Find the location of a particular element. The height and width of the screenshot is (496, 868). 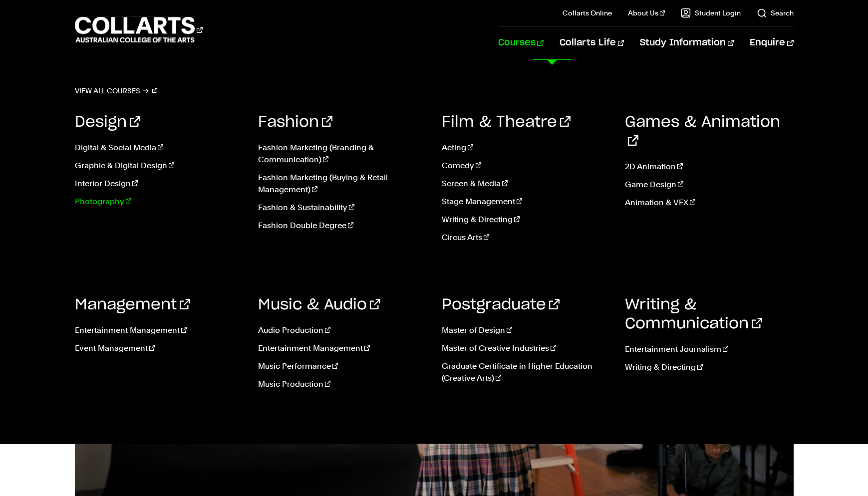

a: Master of Design is located at coordinates (526, 330).